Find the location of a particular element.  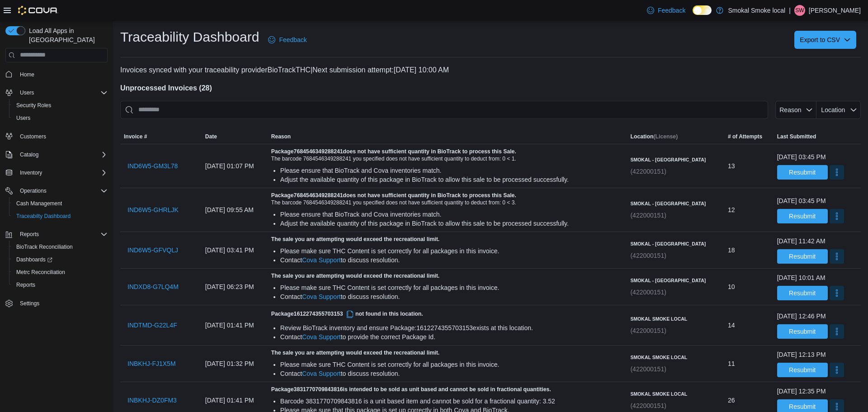

span: Operations is located at coordinates (33, 191).